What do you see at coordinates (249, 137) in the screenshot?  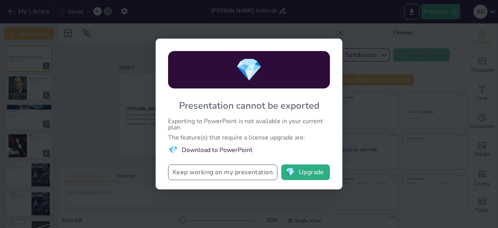 I see `div: The feature(s) that require a license upgrade are:` at bounding box center [249, 137].